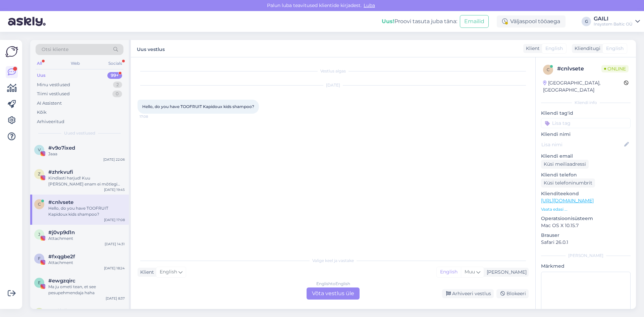 This screenshot has width=644, height=317. What do you see at coordinates (75, 63) in the screenshot?
I see `div: Web` at bounding box center [75, 63].